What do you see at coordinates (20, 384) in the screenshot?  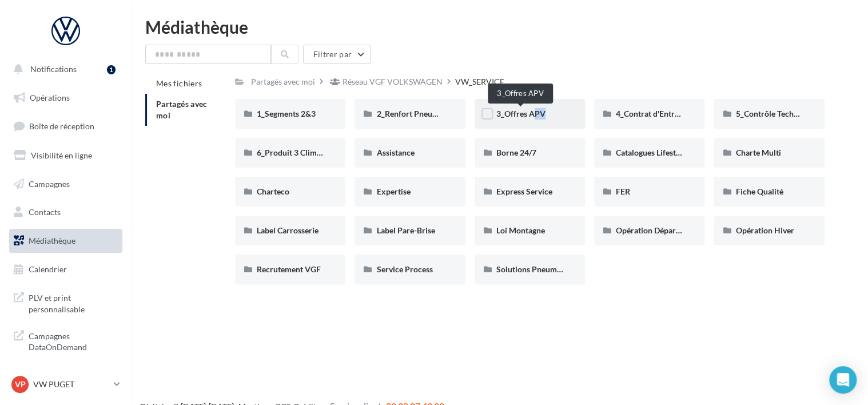 I see `span: VP` at bounding box center [20, 384].